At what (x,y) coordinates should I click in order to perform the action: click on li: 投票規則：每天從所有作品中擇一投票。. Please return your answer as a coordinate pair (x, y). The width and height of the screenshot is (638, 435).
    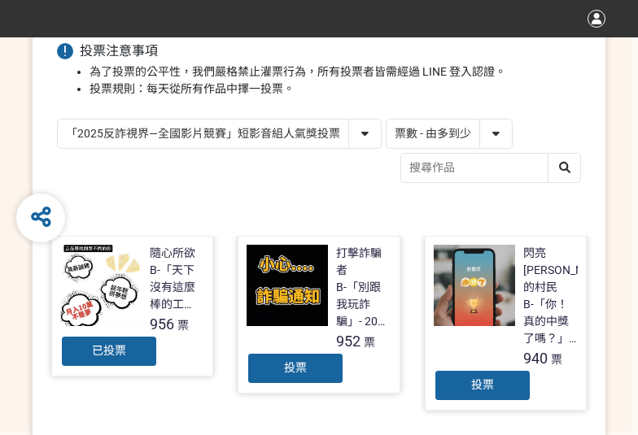
    Looking at the image, I should click on (335, 89).